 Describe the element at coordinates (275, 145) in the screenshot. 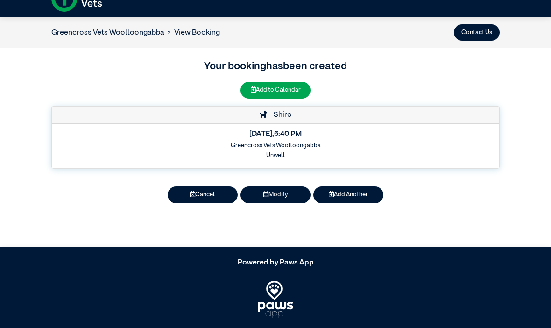

I see `h6: Greencross Vets Woolloongabba` at that location.